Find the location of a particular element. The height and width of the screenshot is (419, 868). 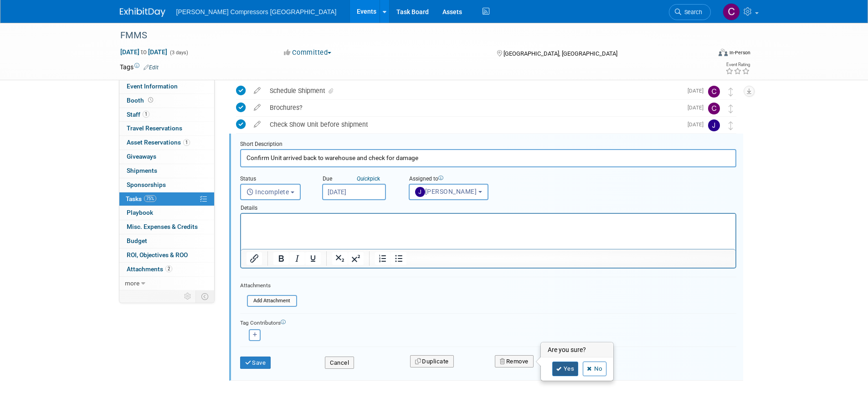

div: Assigned to is located at coordinates (466, 179).